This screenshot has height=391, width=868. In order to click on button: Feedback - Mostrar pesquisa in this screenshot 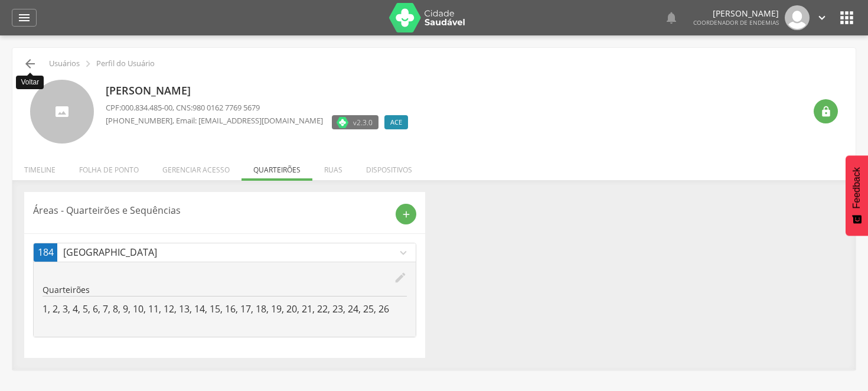, I will do `click(857, 196)`.